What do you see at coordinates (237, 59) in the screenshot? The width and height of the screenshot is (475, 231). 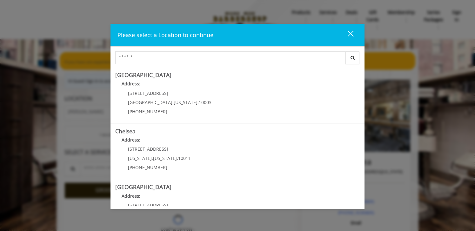 I see `div: Center Select` at bounding box center [237, 59].